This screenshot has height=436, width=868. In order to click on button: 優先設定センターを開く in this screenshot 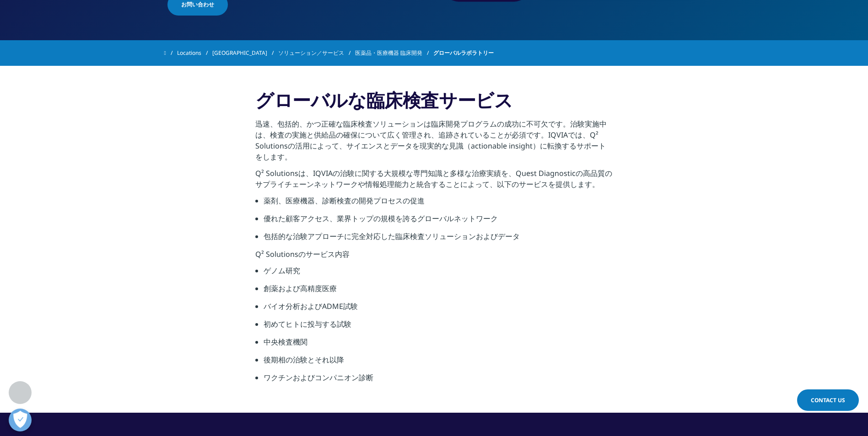, I will do `click(20, 421)`.